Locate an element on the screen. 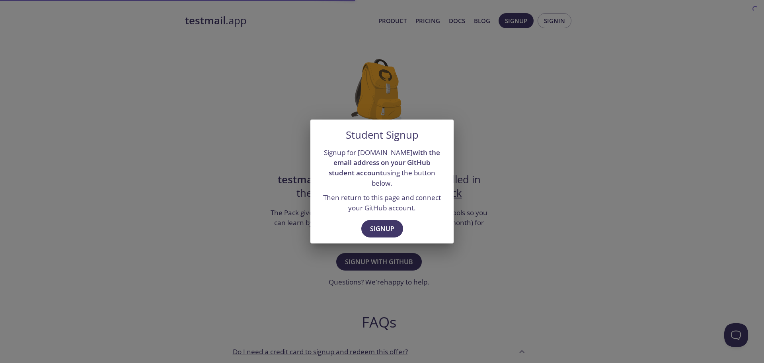 This screenshot has height=363, width=764. p: Then return to this page and connect your GitHub account. is located at coordinates (382, 202).